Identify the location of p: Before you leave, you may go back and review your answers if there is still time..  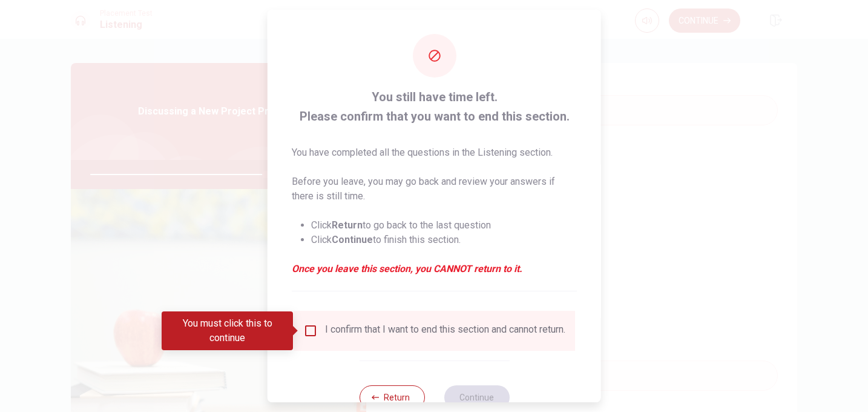
(434, 189).